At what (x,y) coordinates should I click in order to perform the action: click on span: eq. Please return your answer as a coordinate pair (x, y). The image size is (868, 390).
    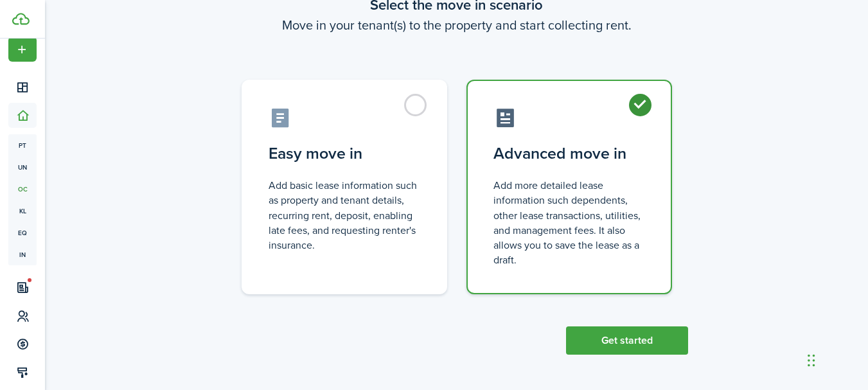
    Looking at the image, I should click on (23, 233).